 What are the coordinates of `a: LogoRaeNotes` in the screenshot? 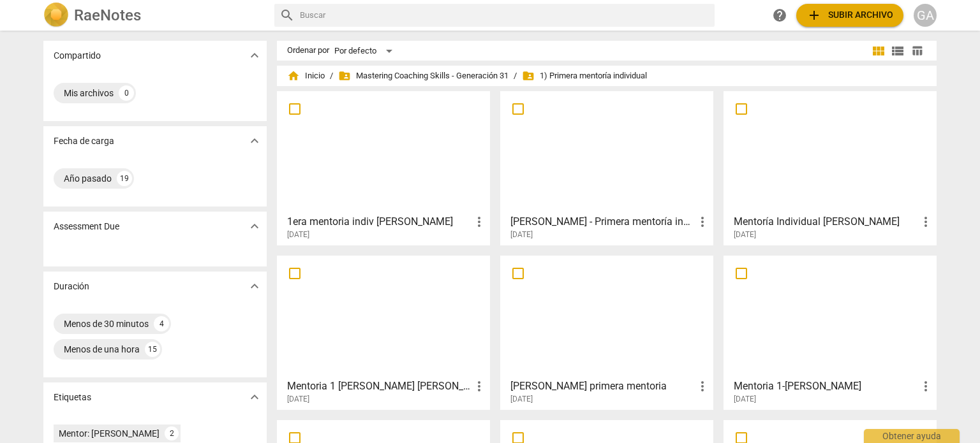 It's located at (154, 15).